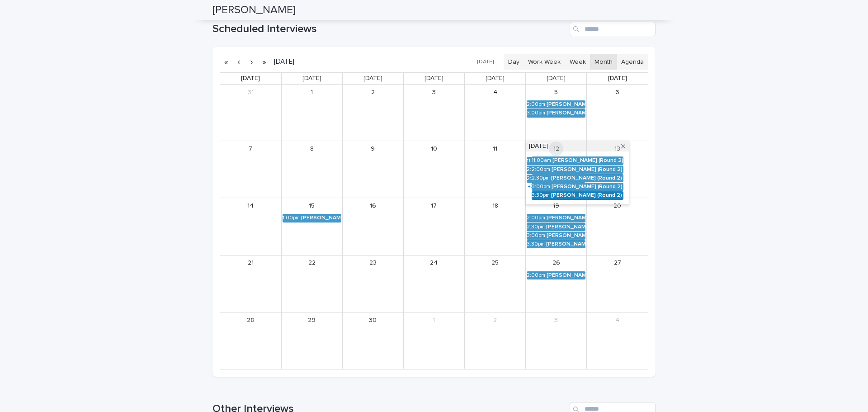 This screenshot has width=868, height=412. Describe the element at coordinates (373, 112) in the screenshot. I see `td: September 2, 2025` at that location.